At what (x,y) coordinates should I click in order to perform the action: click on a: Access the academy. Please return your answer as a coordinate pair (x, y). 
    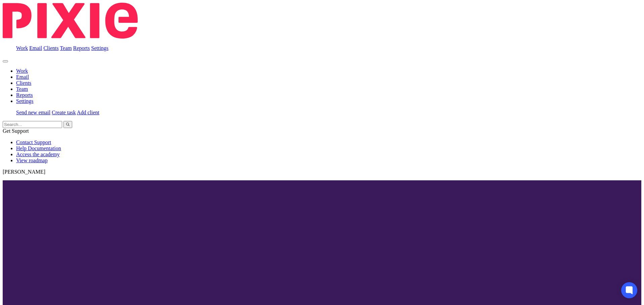
    Looking at the image, I should click on (38, 154).